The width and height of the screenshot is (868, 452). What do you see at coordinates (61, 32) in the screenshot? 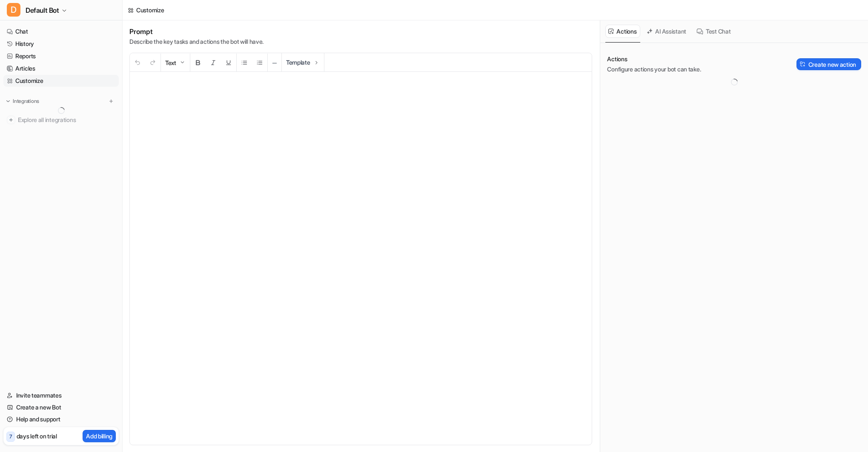
I see `a: Chat` at bounding box center [61, 32].